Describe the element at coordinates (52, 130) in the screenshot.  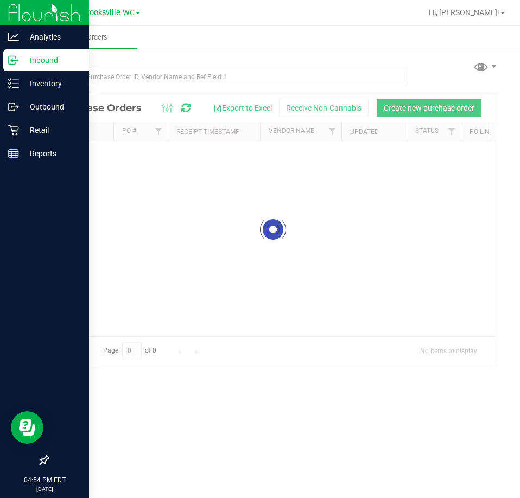
I see `p: Retail` at that location.